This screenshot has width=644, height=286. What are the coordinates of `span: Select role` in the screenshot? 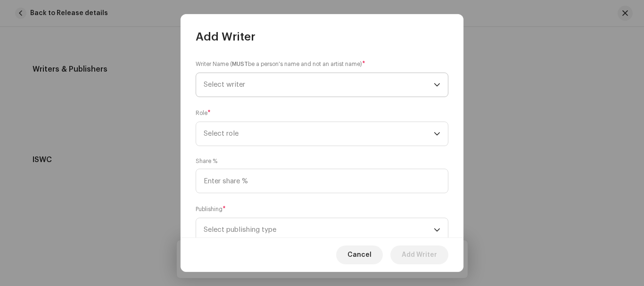 It's located at (319, 134).